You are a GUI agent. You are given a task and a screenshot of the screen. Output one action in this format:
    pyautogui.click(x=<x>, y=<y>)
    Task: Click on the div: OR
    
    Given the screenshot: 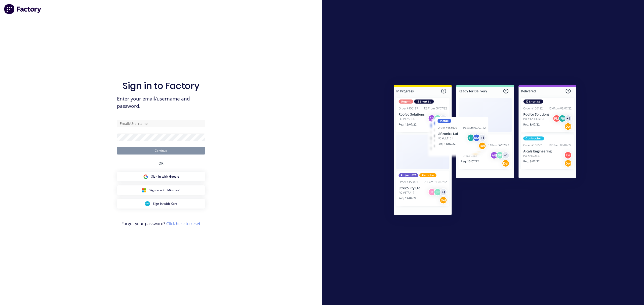 What is the action you would take?
    pyautogui.click(x=161, y=163)
    